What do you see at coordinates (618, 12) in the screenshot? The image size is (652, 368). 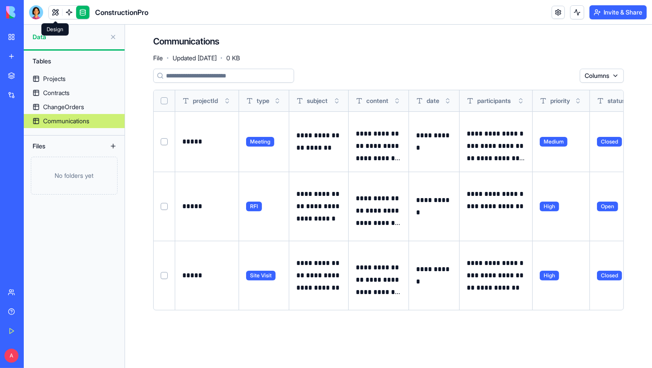 I see `button: Invite & Share` at bounding box center [618, 12].